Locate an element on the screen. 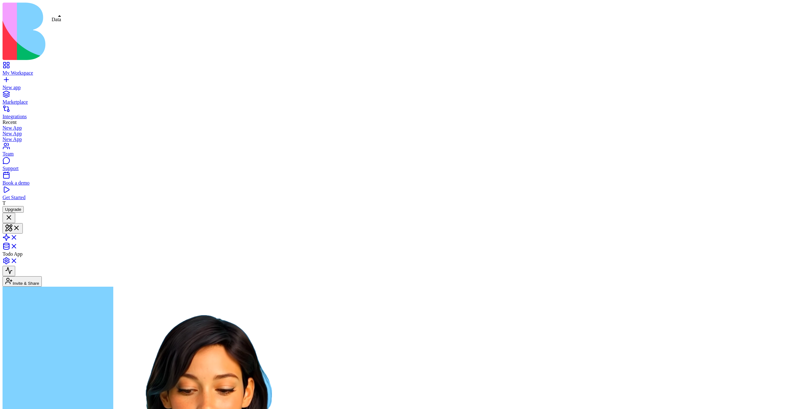 This screenshot has height=409, width=810. a: My Workspace is located at coordinates (405, 70).